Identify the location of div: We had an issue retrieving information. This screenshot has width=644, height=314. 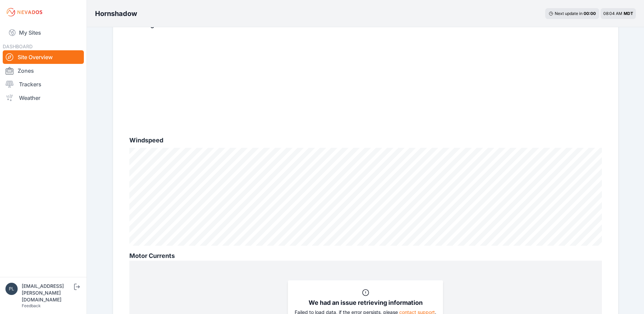
(365, 303).